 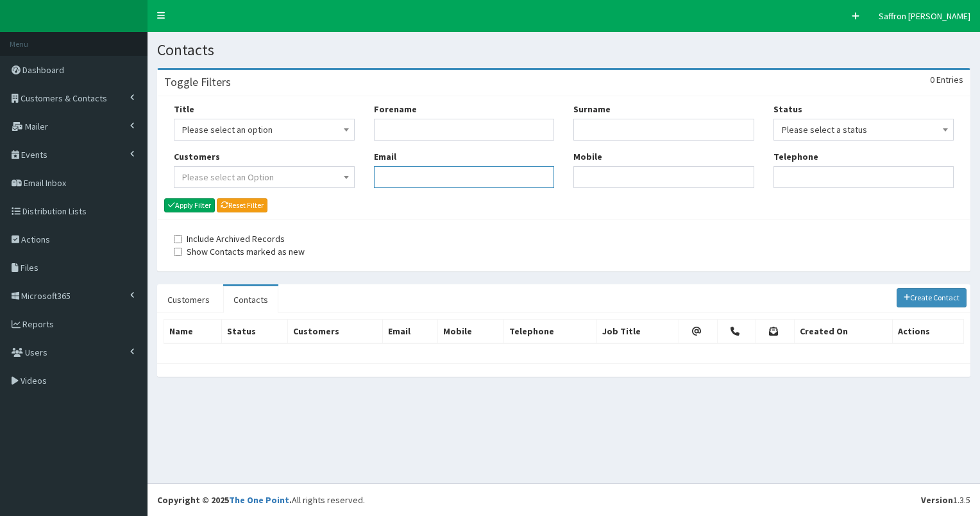 What do you see at coordinates (385, 157) in the screenshot?
I see `label: Email` at bounding box center [385, 157].